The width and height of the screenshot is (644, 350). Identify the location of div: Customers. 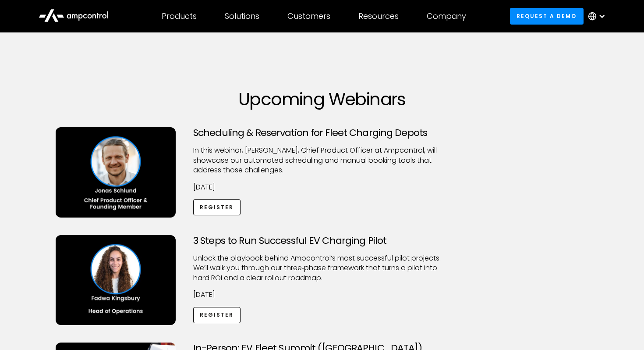
(309, 16).